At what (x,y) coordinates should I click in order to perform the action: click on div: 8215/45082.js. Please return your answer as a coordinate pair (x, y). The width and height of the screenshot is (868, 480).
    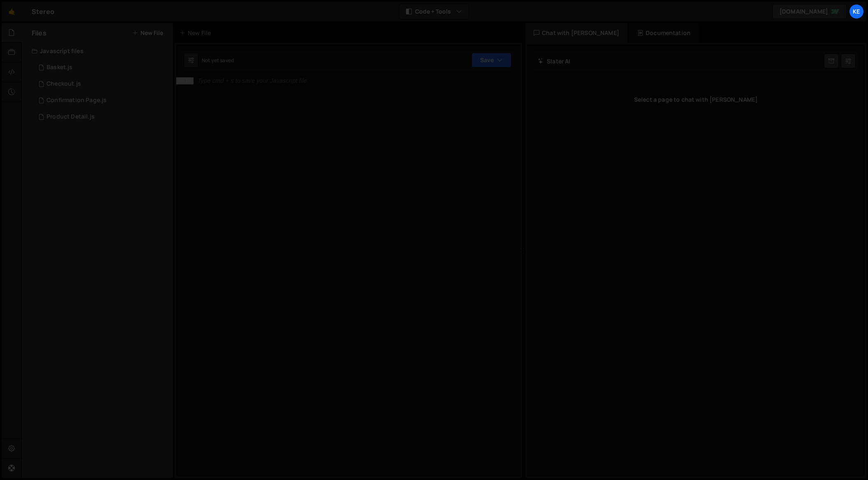
    Looking at the image, I should click on (102, 100).